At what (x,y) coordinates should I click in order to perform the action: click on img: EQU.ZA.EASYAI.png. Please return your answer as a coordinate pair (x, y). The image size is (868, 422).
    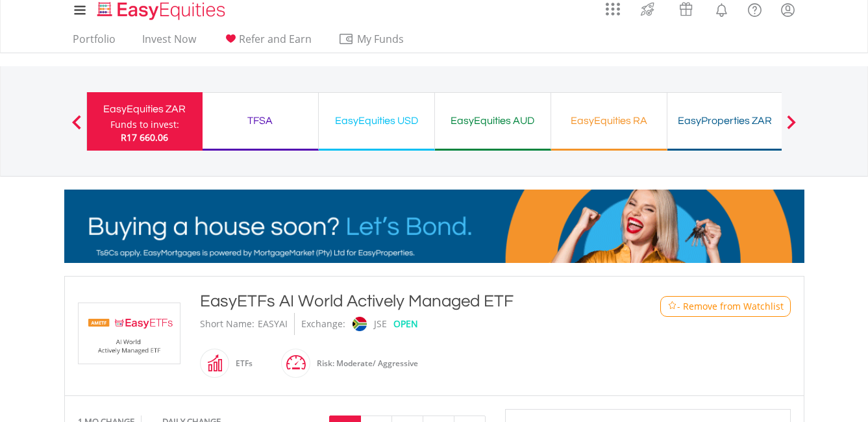
    Looking at the image, I should click on (129, 333).